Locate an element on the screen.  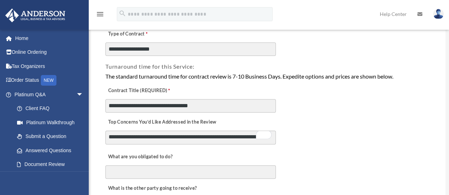
img: Anderson Advisors Platinum Portal is located at coordinates (35, 15).